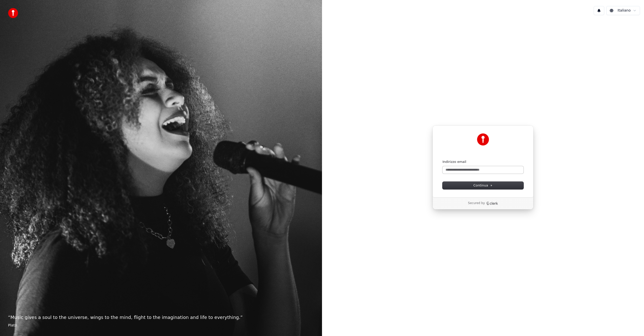 Image resolution: width=644 pixels, height=336 pixels. What do you see at coordinates (483, 185) in the screenshot?
I see `button: Continua` at bounding box center [483, 185].